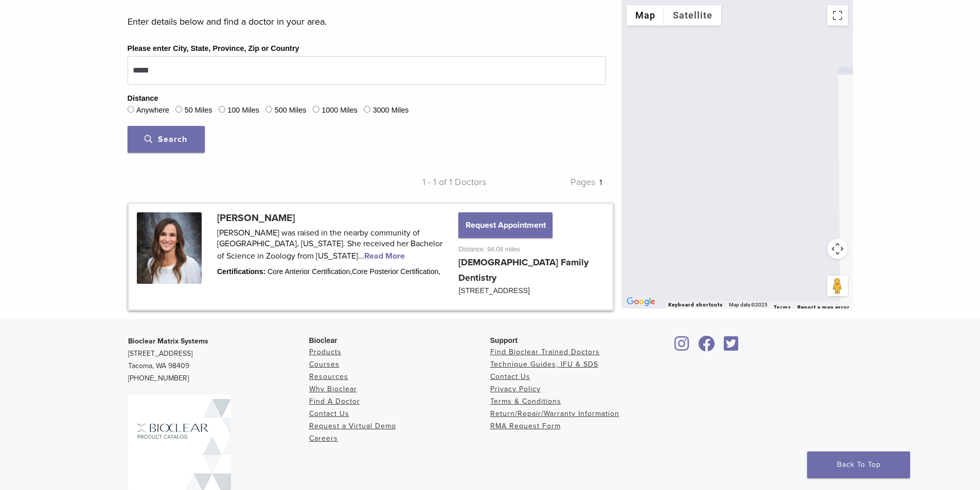  Describe the element at coordinates (748, 304) in the screenshot. I see `span: Map data ©2025` at that location.